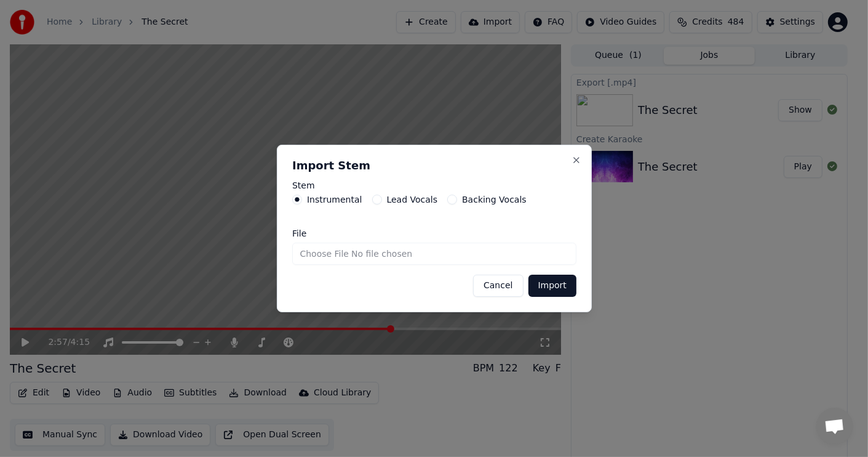  Describe the element at coordinates (411, 200) in the screenshot. I see `label: Lead Vocals` at that location.